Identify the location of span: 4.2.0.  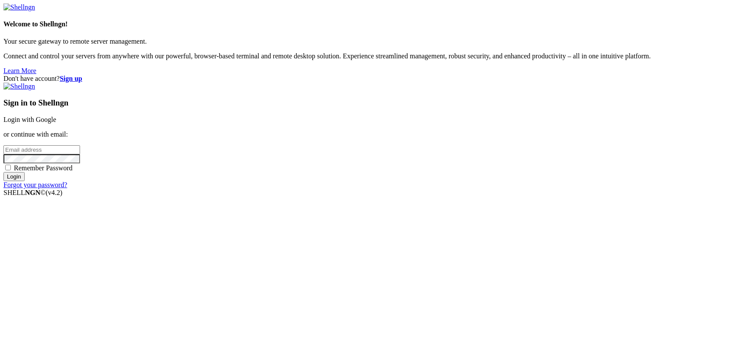
(54, 192).